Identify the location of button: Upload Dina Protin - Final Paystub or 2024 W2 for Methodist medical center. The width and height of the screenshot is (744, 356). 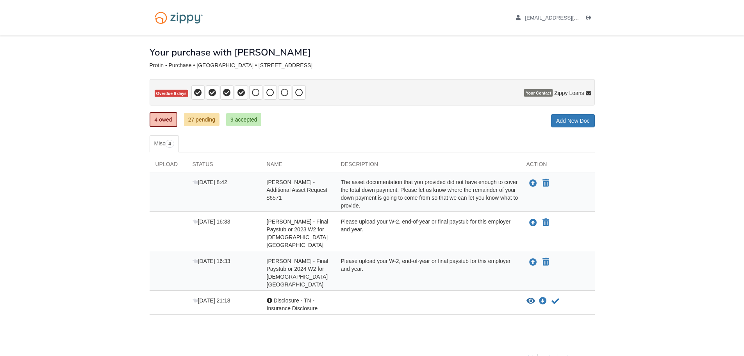
(533, 262).